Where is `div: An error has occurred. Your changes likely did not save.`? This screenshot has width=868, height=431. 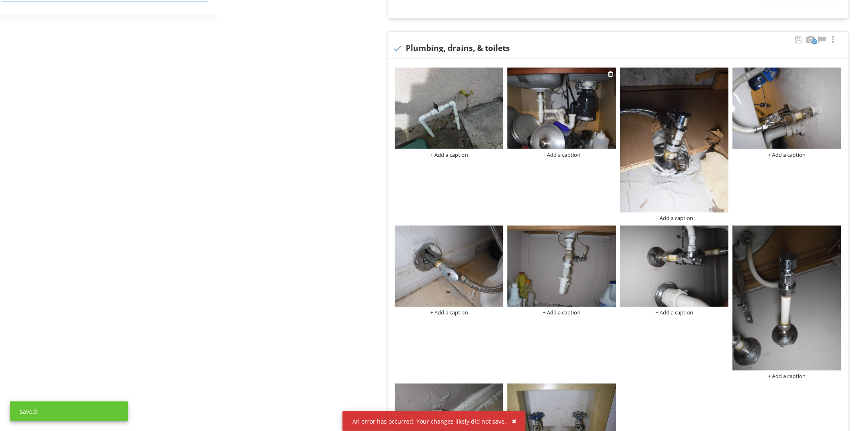
div: An error has occurred. Your changes likely did not save. is located at coordinates (434, 421).